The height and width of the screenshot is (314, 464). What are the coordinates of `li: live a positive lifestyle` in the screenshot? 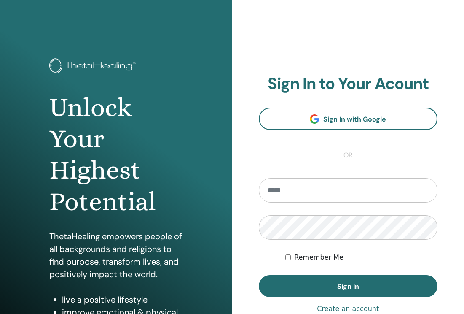 It's located at (122, 299).